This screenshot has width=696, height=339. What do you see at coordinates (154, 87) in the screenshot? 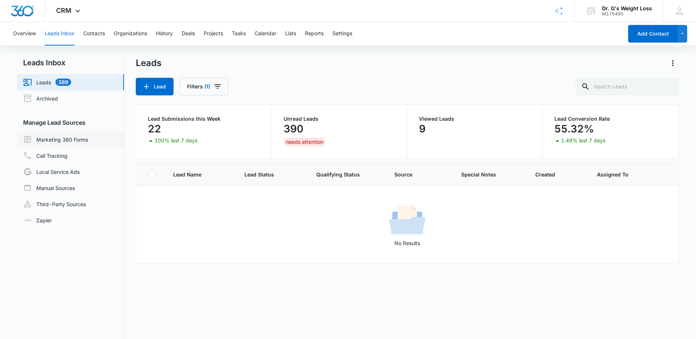
I see `button: Lead` at bounding box center [154, 87].